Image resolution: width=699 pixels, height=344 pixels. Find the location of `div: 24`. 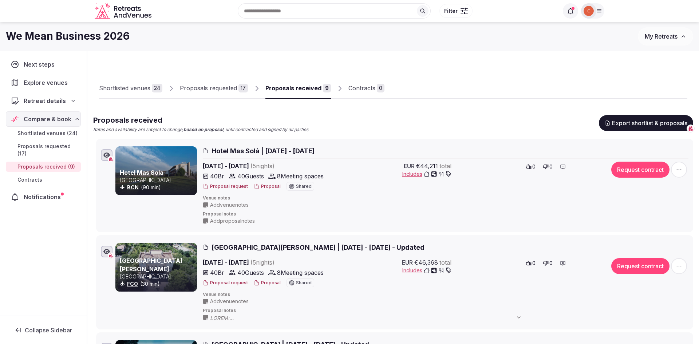

div: 24 is located at coordinates (157, 88).